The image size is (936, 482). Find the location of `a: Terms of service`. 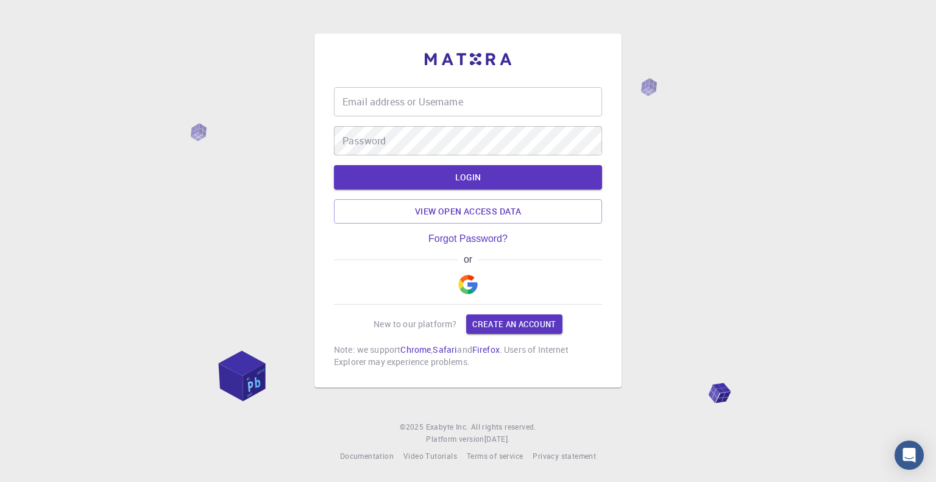

a: Terms of service is located at coordinates (495, 456).